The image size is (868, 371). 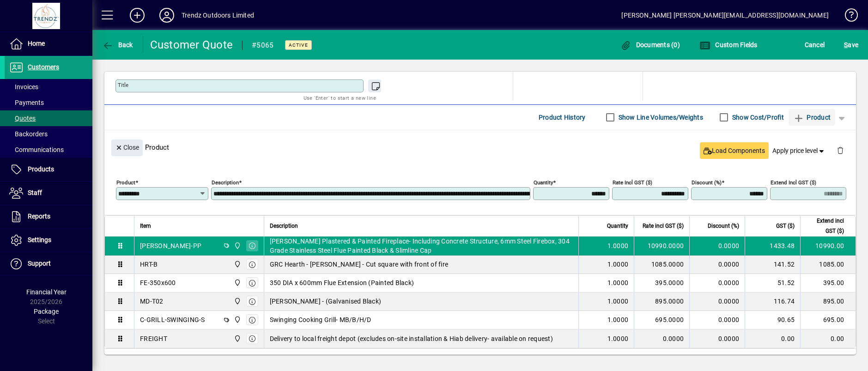 What do you see at coordinates (825, 226) in the screenshot?
I see `span: Extend incl GST ($)` at bounding box center [825, 226].